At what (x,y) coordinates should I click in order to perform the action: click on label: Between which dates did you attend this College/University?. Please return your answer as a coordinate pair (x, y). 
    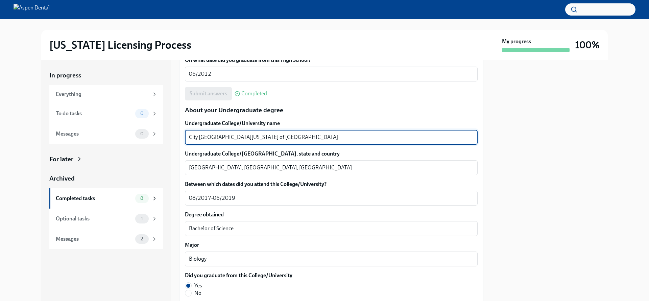
    Looking at the image, I should click on (331, 184).